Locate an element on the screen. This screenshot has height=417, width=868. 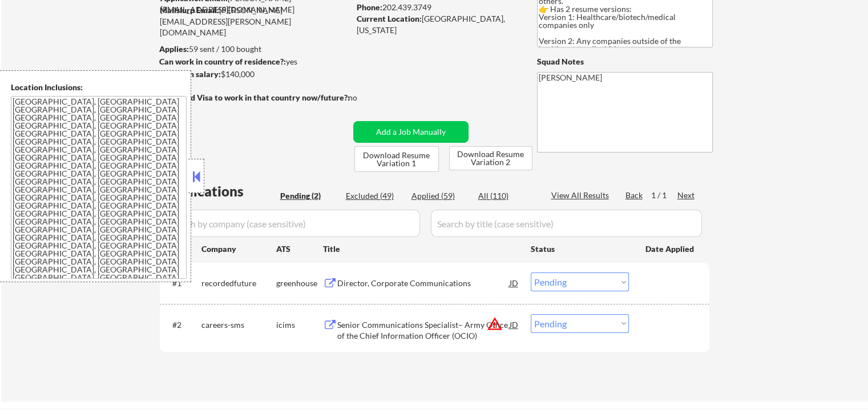
div: Title is located at coordinates (421, 249).